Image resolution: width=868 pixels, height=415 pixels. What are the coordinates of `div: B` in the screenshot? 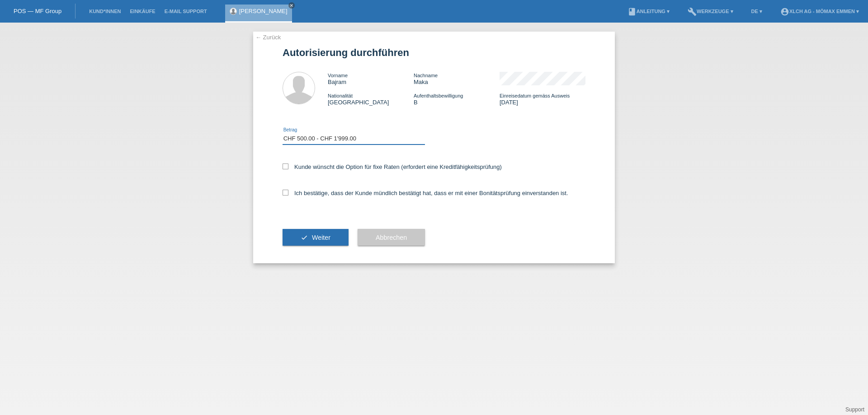 It's located at (456, 99).